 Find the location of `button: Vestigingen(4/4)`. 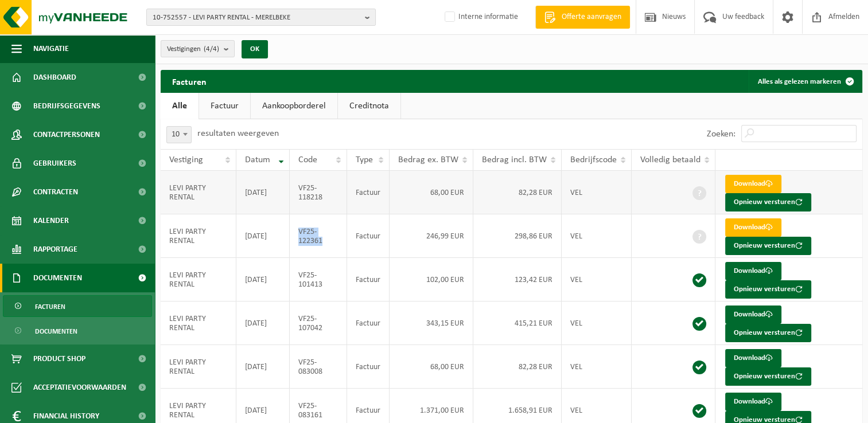

button: Vestigingen(4/4) is located at coordinates (197, 49).